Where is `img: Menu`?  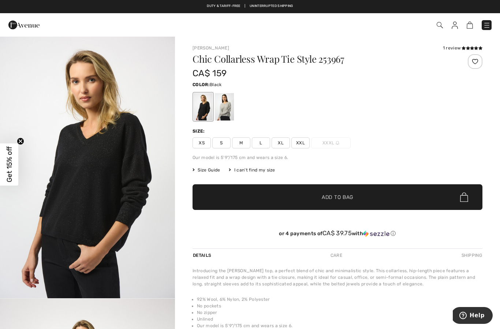
img: Menu is located at coordinates (487, 25).